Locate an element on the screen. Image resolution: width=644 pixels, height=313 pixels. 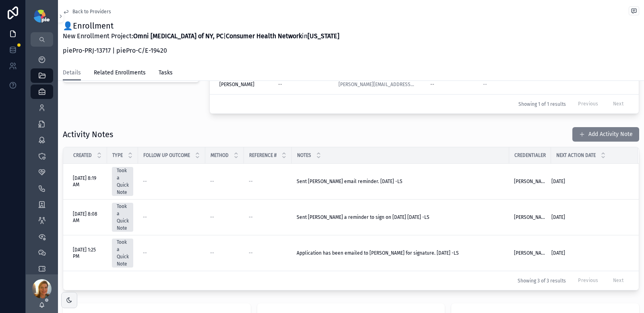
span: Next Action Date is located at coordinates (576, 155).